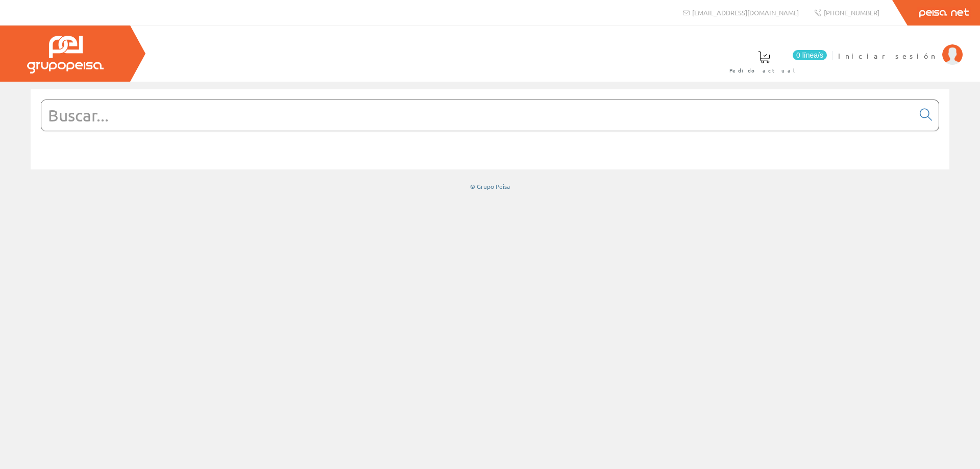 The height and width of the screenshot is (469, 980). Describe the element at coordinates (477, 115) in the screenshot. I see `input: Buscar...` at that location.